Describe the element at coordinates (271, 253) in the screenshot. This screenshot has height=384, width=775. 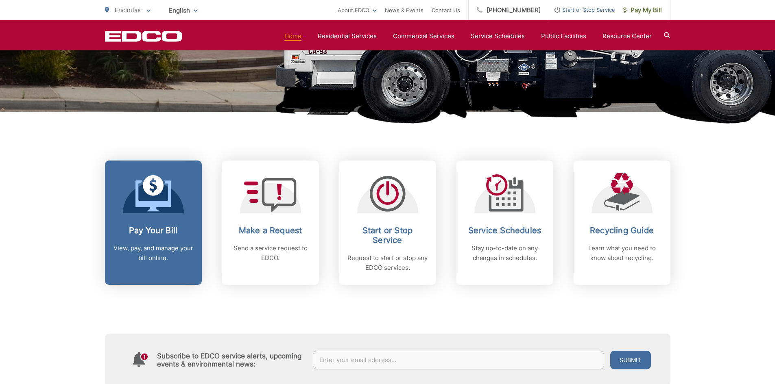
I see `p: Send a service request to EDCO.` at that location.